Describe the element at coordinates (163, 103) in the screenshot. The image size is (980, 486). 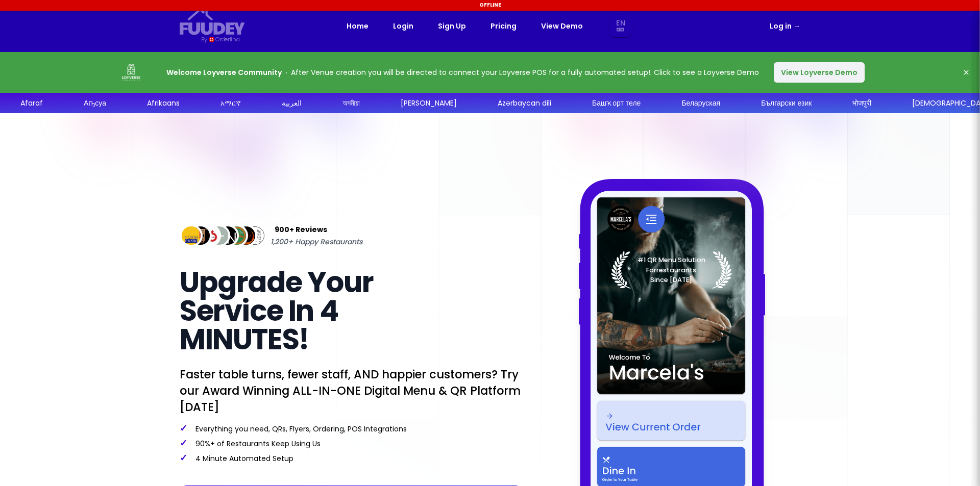
I see `div: Afrikaans` at that location.